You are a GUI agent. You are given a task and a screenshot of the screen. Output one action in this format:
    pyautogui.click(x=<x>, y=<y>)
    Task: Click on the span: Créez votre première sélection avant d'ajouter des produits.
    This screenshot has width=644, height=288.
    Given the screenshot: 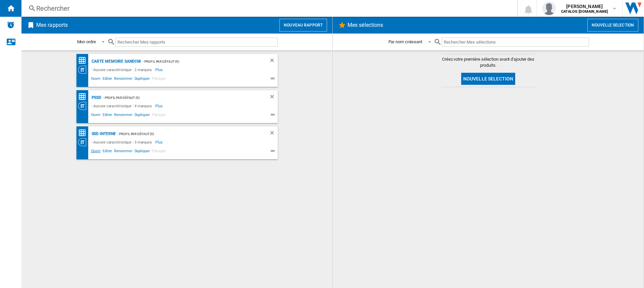 What is the action you would take?
    pyautogui.click(x=488, y=62)
    